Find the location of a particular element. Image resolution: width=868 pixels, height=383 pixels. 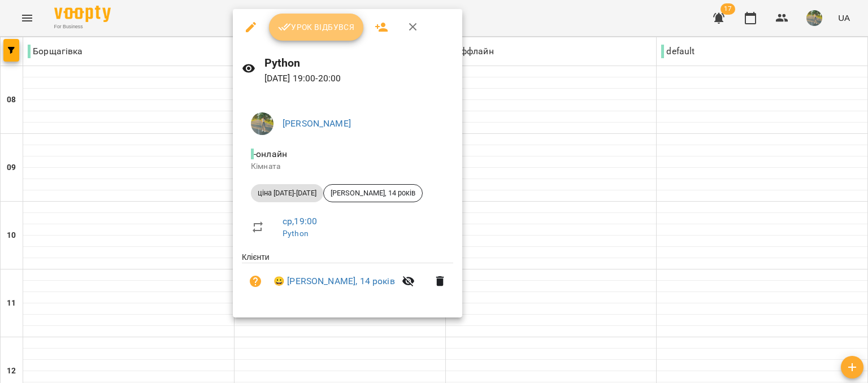

p: Кімната is located at coordinates (347, 166).